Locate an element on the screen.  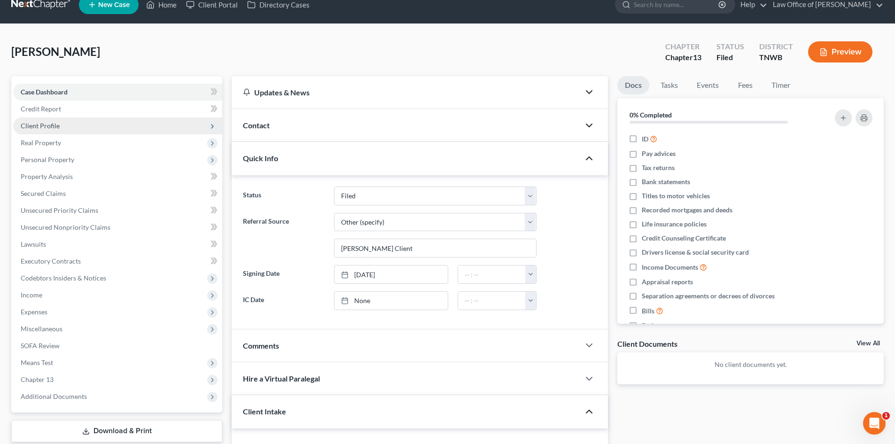
a: SOFA Review is located at coordinates (118, 346).